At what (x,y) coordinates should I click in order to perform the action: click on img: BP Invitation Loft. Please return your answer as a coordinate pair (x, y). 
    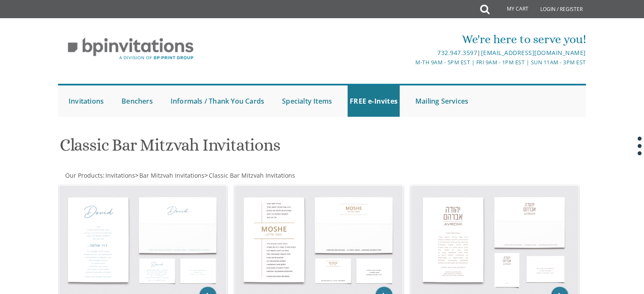
    Looking at the image, I should click on (130, 49).